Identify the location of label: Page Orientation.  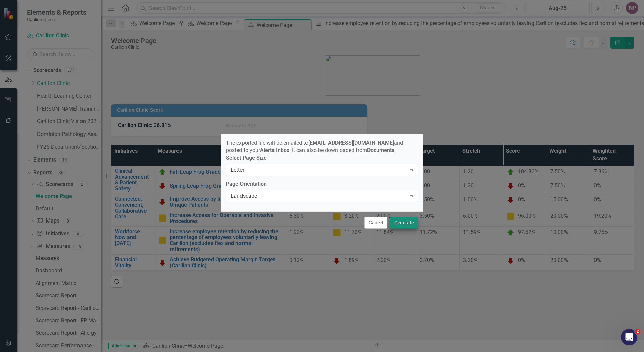
(322, 184).